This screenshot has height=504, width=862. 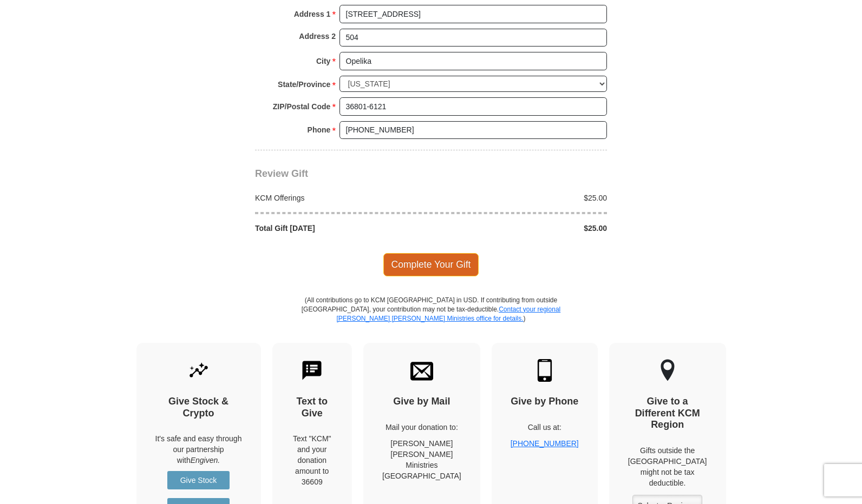 I want to click on h4: Text to Give, so click(x=313, y=407).